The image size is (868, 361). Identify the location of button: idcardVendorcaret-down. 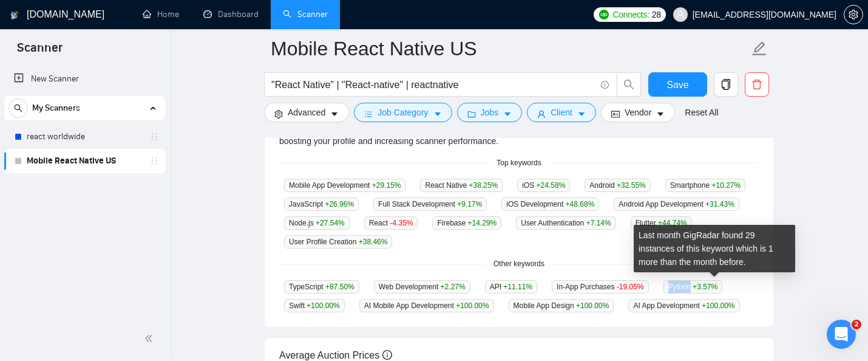
(638, 113).